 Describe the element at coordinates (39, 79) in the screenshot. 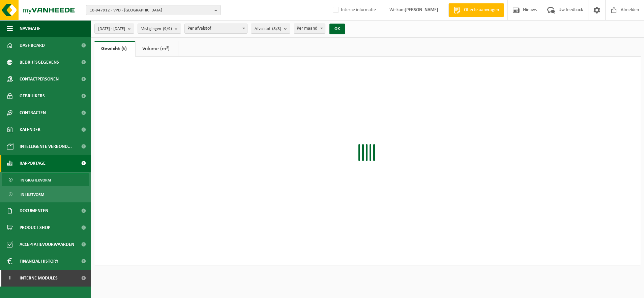

I see `span: Contactpersonen` at that location.